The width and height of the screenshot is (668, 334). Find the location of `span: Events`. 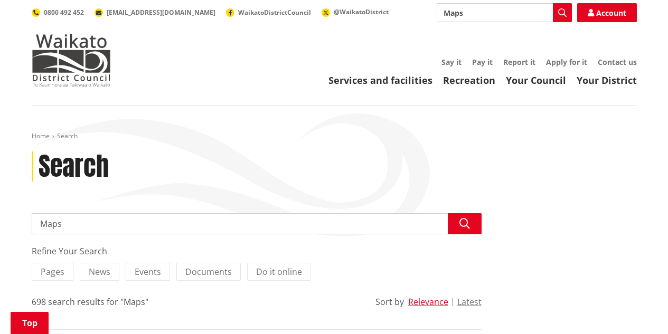

span: Events is located at coordinates (148, 272).